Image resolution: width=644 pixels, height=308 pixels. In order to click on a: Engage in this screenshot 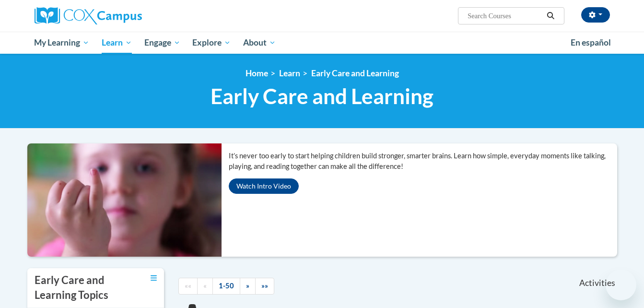, I will do `click(162, 43)`.